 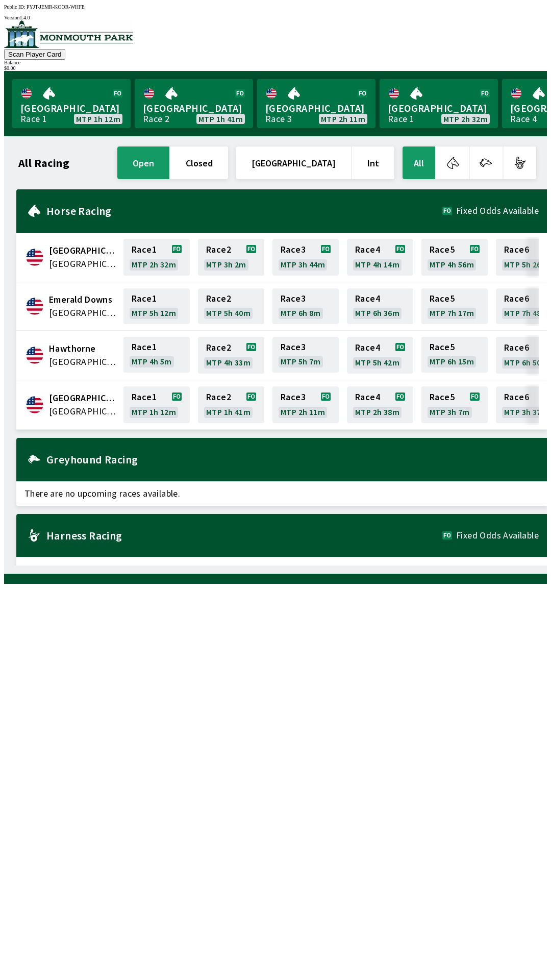 I want to click on span: MTP 5h 40m, so click(x=228, y=313).